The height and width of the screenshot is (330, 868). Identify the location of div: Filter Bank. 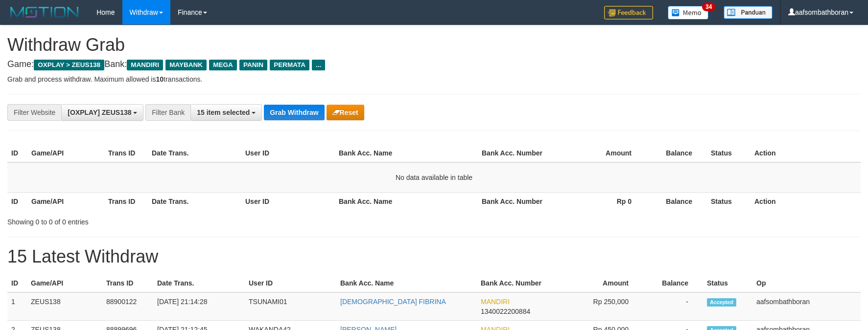
(168, 113).